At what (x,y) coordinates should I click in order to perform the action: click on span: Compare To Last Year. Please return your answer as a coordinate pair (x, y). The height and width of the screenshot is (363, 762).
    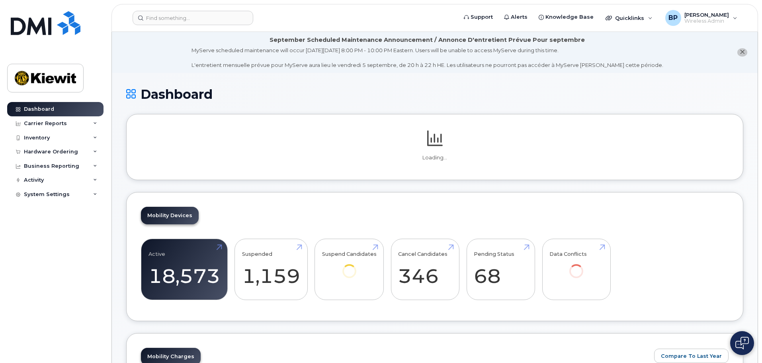
    Looking at the image, I should click on (691, 356).